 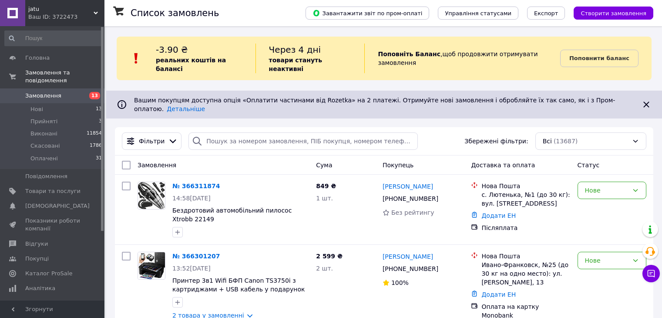 What do you see at coordinates (232, 215) in the screenshot?
I see `a: Бездротовий автомобільний пилосос Xtrobb 22149` at bounding box center [232, 215].